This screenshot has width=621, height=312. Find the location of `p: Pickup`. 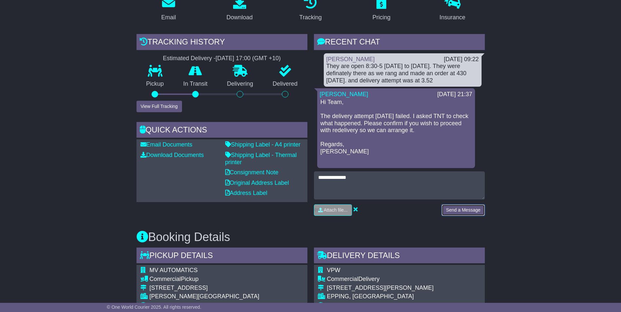

p: Pickup is located at coordinates (155, 84).